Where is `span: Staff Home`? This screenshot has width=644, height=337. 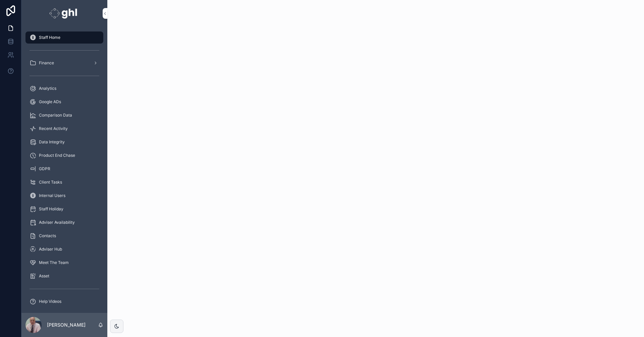
span: Staff Home is located at coordinates (50, 37).